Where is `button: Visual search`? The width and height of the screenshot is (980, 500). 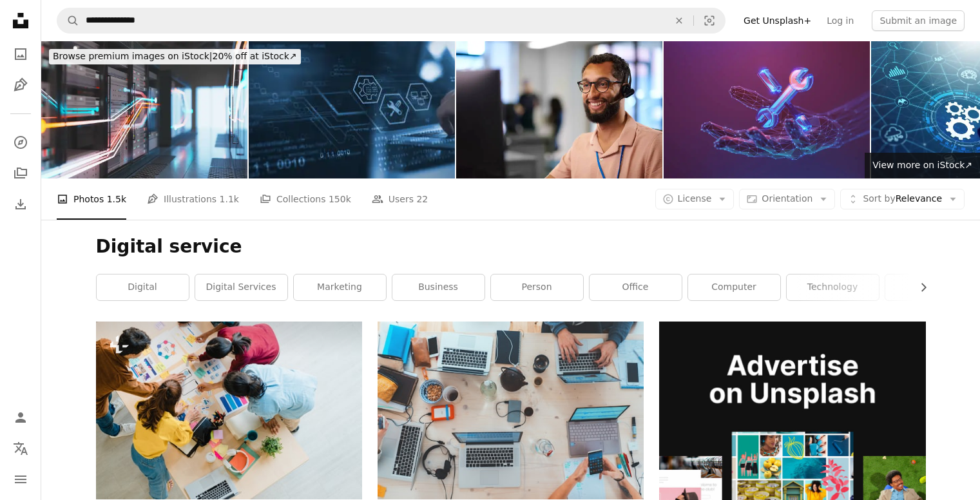
button: Visual search is located at coordinates (709, 20).